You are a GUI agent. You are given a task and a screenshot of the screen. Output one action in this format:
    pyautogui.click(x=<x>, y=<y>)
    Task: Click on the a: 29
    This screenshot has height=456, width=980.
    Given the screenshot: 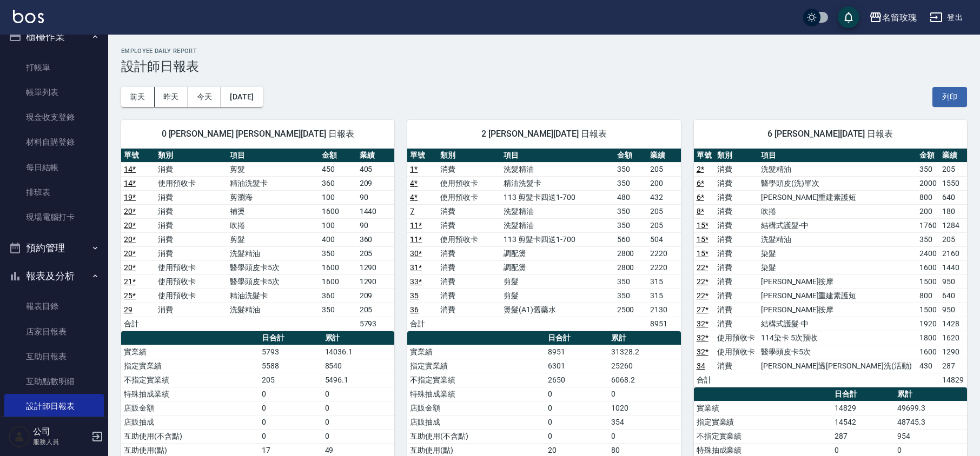 What is the action you would take?
    pyautogui.click(x=129, y=309)
    